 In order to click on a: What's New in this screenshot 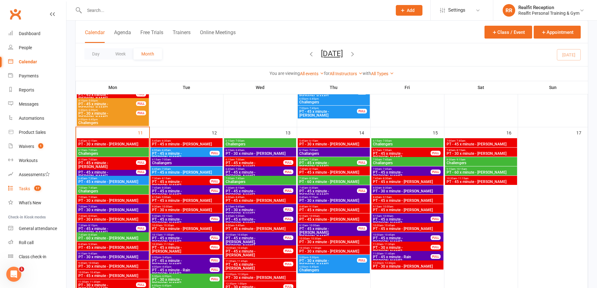, I will do `click(37, 203)`.